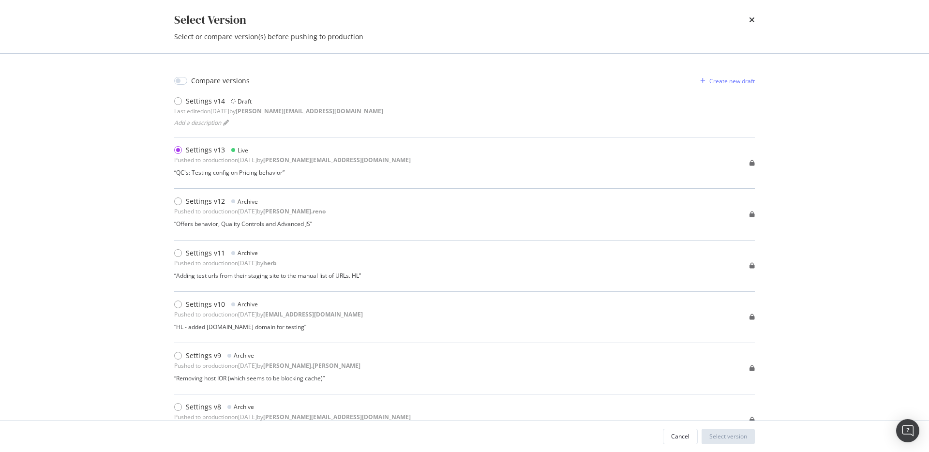  Describe the element at coordinates (728, 436) in the screenshot. I see `div: Select version` at that location.